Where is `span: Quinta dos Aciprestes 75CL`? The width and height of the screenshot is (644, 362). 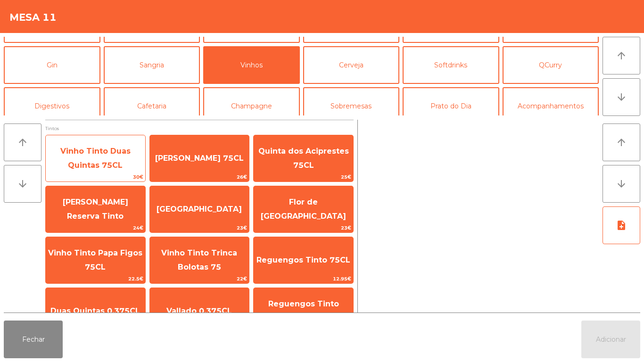 span: Quinta dos Aciprestes 75CL is located at coordinates (303, 158).